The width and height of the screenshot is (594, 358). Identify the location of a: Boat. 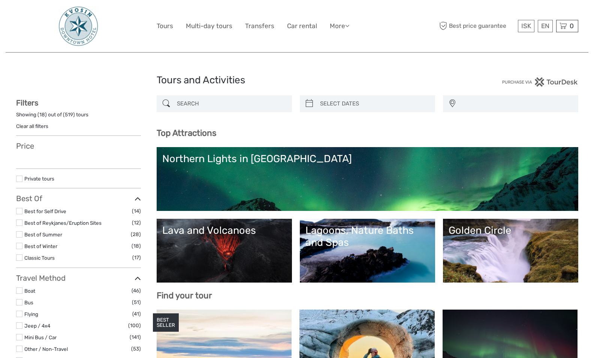
(30, 291).